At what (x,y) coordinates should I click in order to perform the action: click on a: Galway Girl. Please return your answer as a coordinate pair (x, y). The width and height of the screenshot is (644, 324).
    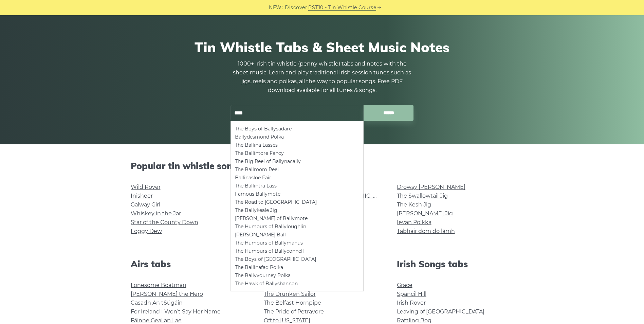
    Looking at the image, I should click on (145, 204).